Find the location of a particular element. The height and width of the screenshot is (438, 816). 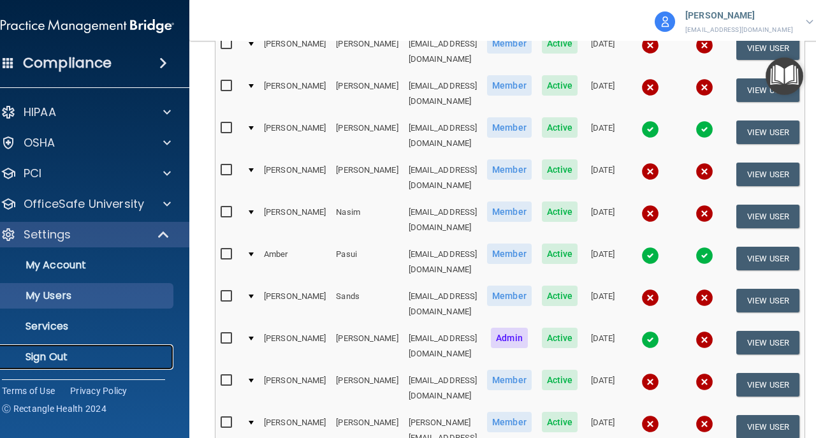

span: Ⓒ Rectangle Health 2024 is located at coordinates (54, 409).